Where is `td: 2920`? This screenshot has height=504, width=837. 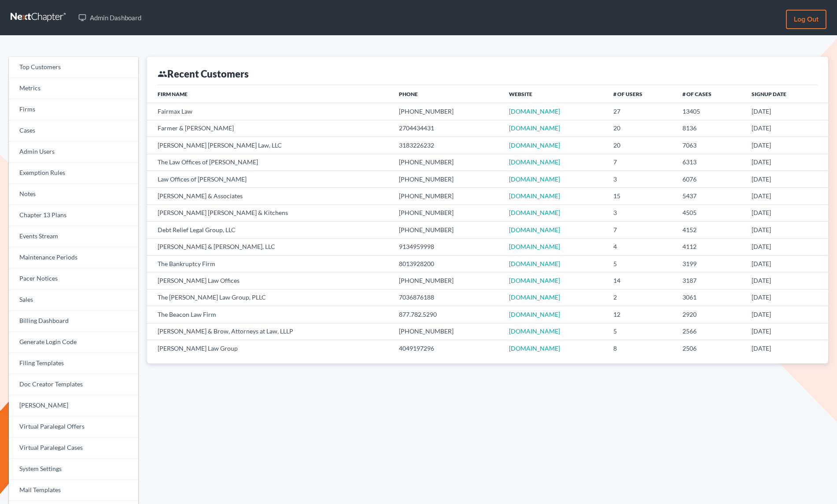 td: 2920 is located at coordinates (710, 314).